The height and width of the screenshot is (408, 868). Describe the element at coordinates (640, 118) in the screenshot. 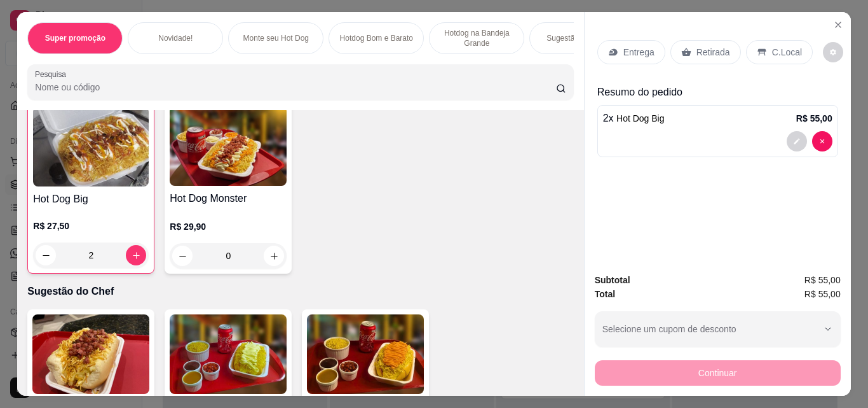

I see `span: Hot Dog Big` at that location.